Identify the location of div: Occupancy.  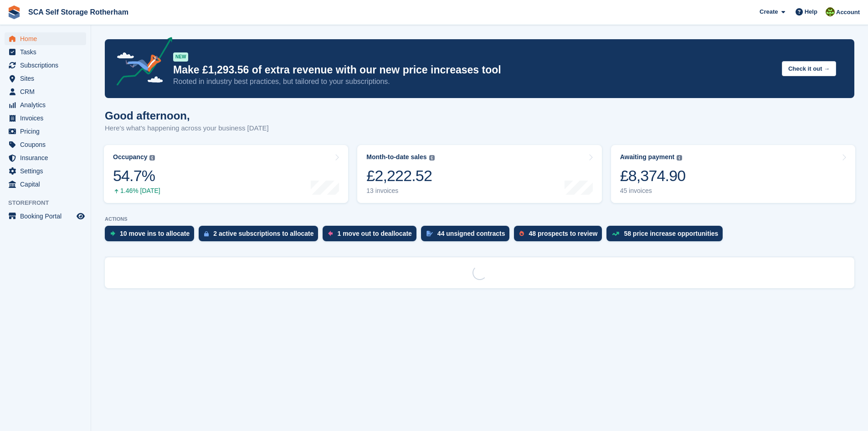
(130, 157).